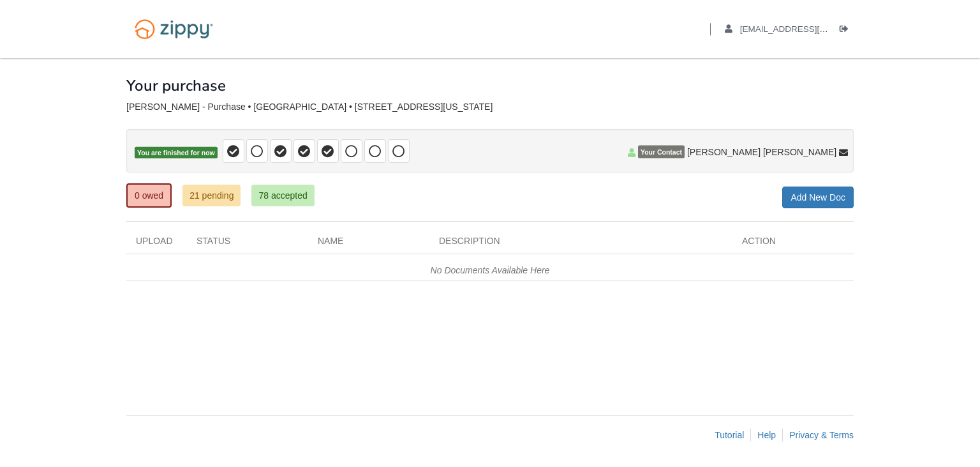 The width and height of the screenshot is (980, 467). Describe the element at coordinates (173, 29) in the screenshot. I see `img: Logo` at that location.